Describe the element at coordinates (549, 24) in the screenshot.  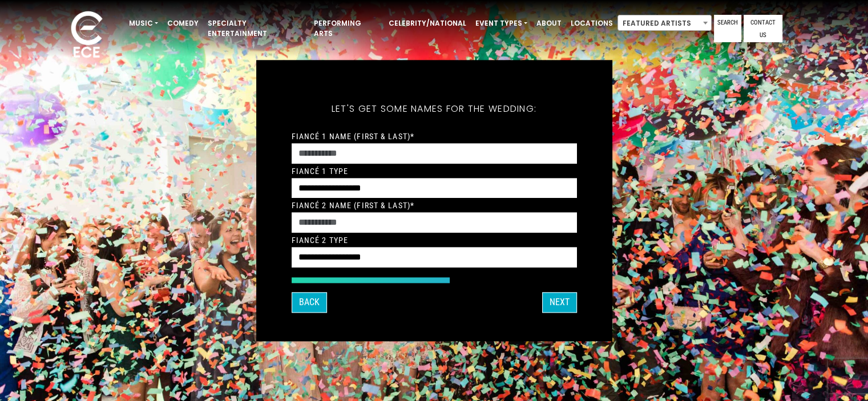
I see `a: About` at that location.